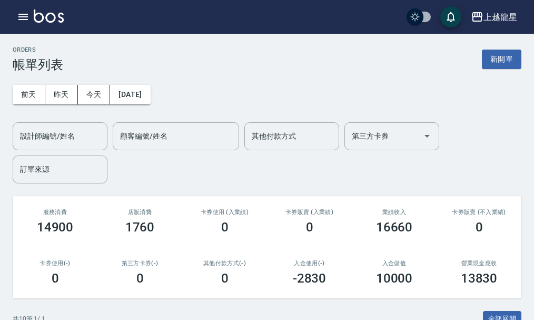 The height and width of the screenshot is (320, 534). Describe the element at coordinates (62, 94) in the screenshot. I see `button: 昨天` at that location.